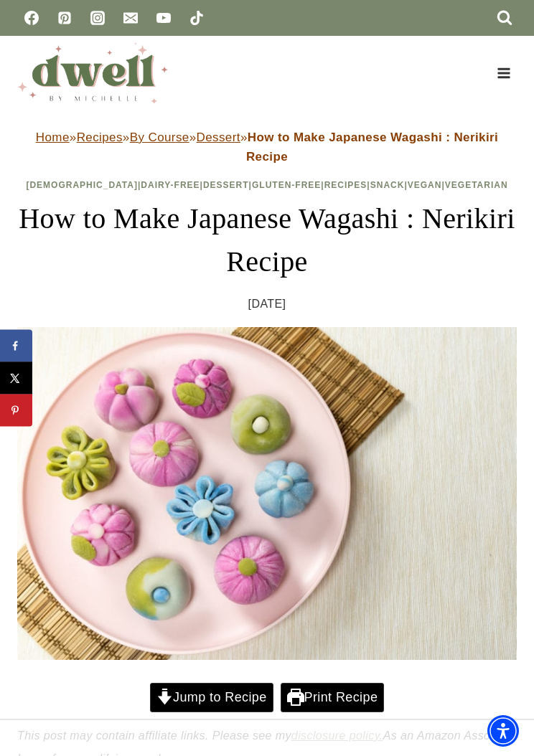  Describe the element at coordinates (388, 186) in the screenshot. I see `a: Snack` at that location.